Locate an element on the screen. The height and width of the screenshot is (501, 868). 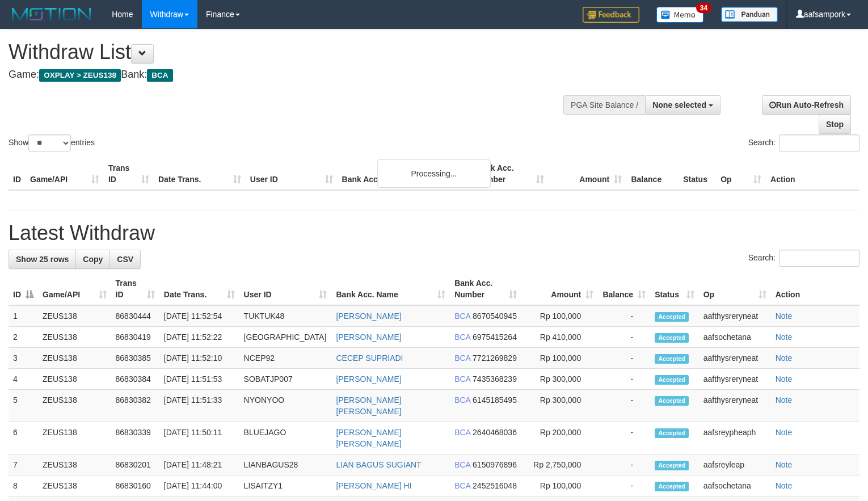
td: 1 is located at coordinates (23, 316).